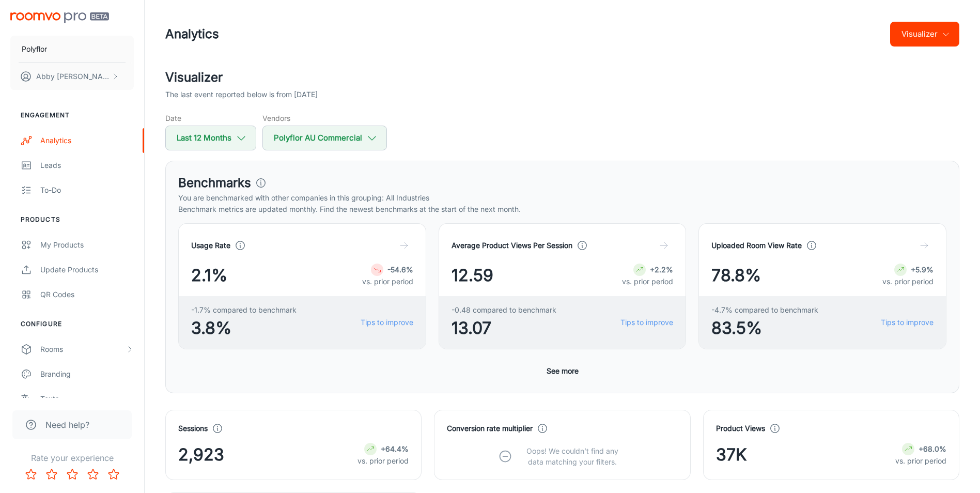 This screenshot has height=493, width=980. Describe the element at coordinates (562, 198) in the screenshot. I see `p: You are benchmarked with other companies in this grouping: All Industries` at that location.